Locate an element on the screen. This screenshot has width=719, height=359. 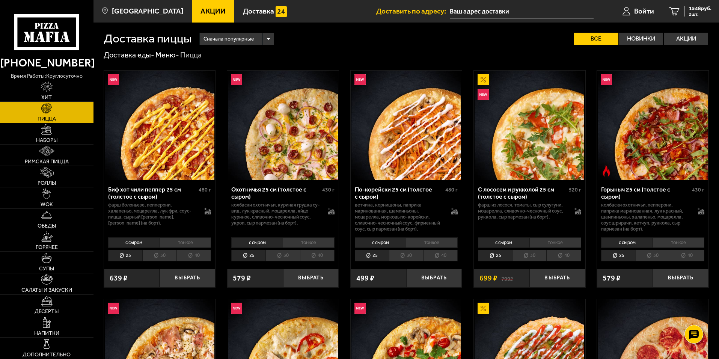
div: Горыныч 25 см (толстое с сыром) is located at coordinates (645, 193).